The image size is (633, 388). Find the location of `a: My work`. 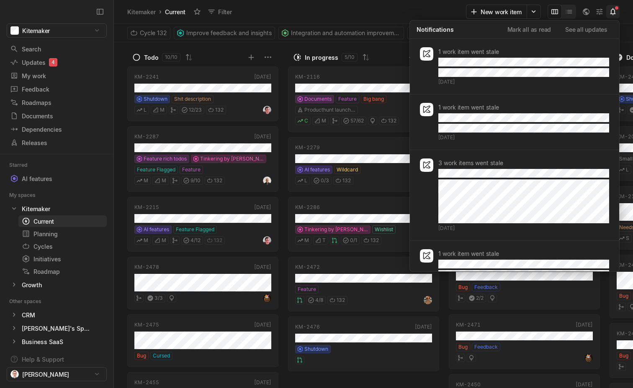

a: My work is located at coordinates (56, 76).